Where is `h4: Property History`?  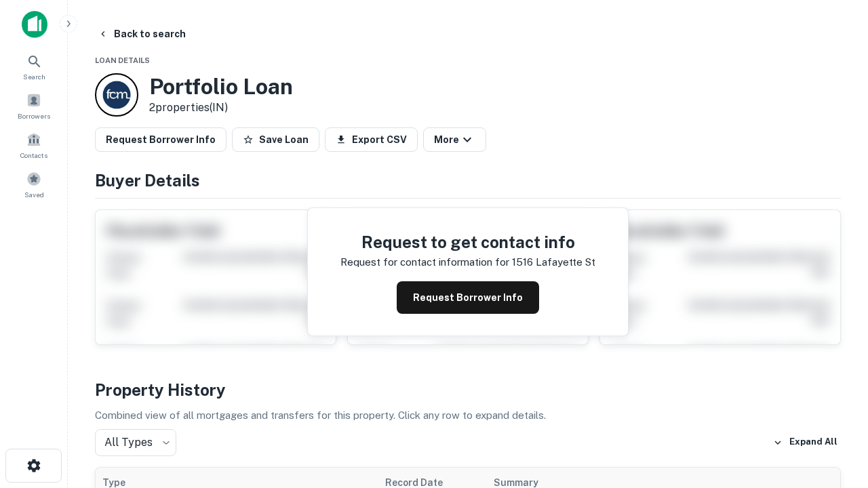
h4: Property History is located at coordinates (468, 389).